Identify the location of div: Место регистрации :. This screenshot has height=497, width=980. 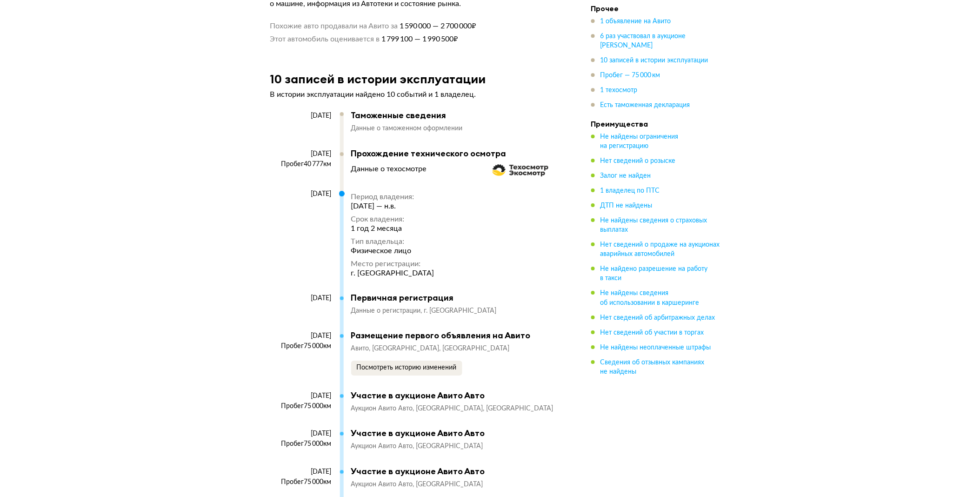
(393, 264).